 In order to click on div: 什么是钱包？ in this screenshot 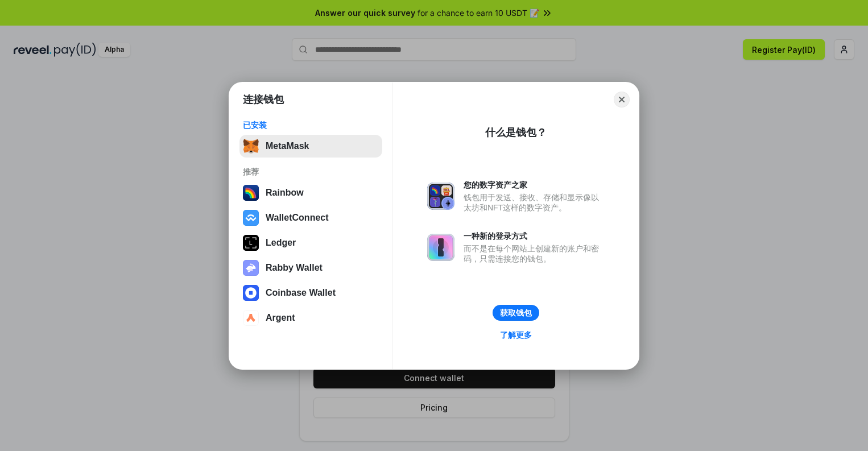, I will do `click(516, 133)`.